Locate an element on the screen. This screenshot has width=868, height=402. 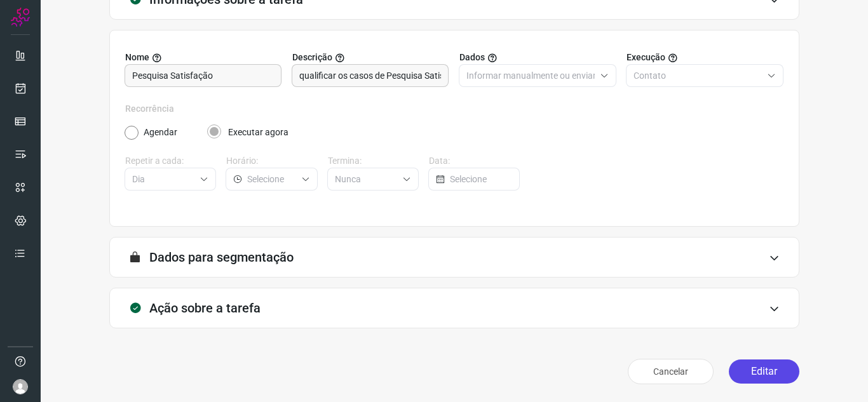
label: Recorrência is located at coordinates (454, 109).